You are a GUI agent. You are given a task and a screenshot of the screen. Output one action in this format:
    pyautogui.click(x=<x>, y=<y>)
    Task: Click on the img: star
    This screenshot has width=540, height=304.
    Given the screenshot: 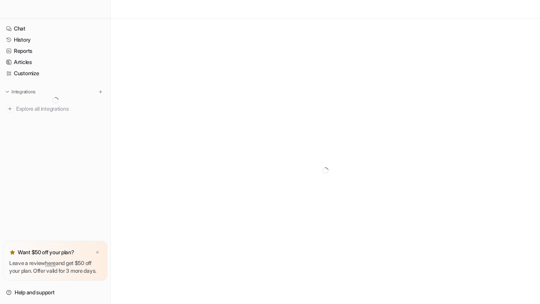 What is the action you would take?
    pyautogui.click(x=12, y=252)
    